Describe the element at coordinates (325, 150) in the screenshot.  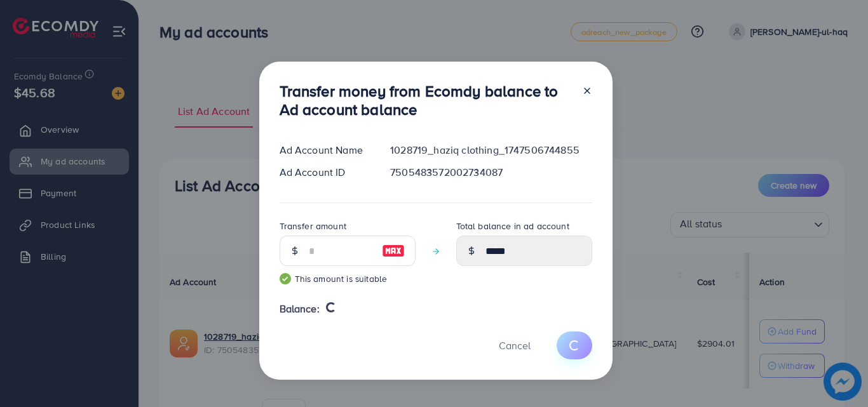
I see `div: Ad Account Name` at that location.